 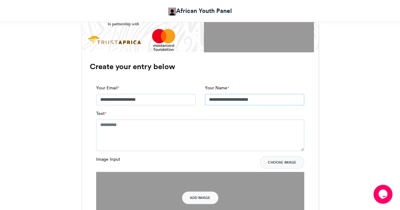 What do you see at coordinates (101, 114) in the screenshot?
I see `label: Text` at bounding box center [101, 114].